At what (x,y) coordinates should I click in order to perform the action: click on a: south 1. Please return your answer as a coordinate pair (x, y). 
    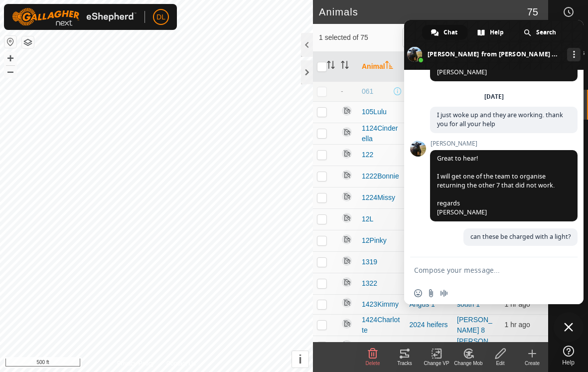
    Looking at the image, I should click on (468, 304).